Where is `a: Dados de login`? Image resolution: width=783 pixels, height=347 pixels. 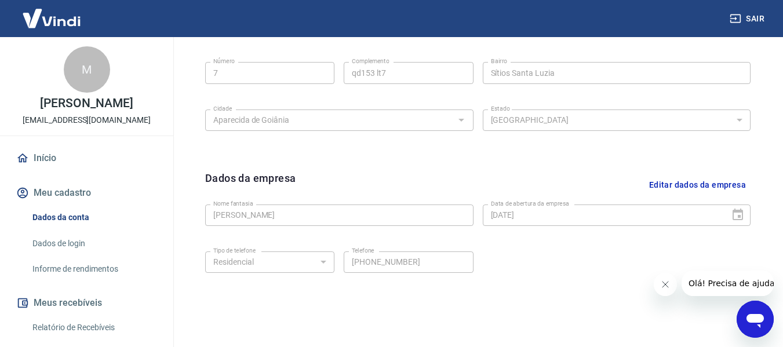
a: Dados de login is located at coordinates (93, 243).